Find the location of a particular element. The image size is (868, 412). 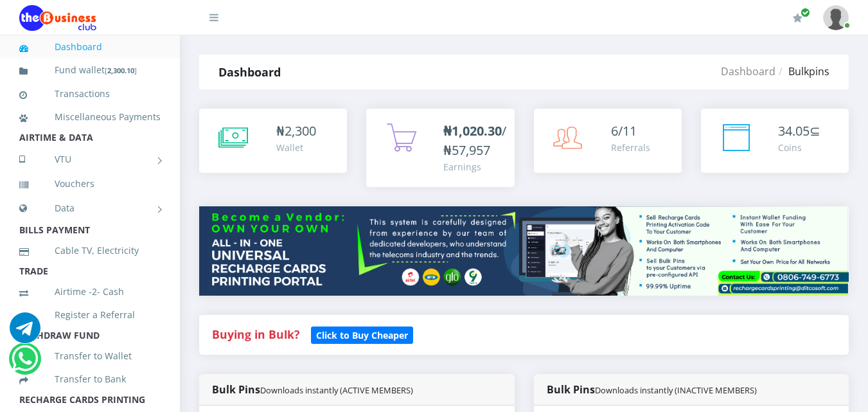

a: Transfer to Bank is located at coordinates (90, 379).